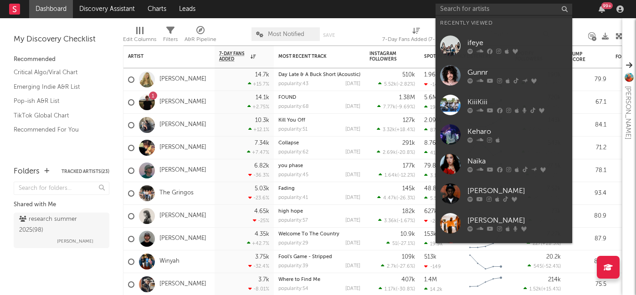 Image resolution: width=636 pixels, height=295 pixels. What do you see at coordinates (588, 194) in the screenshot?
I see `div: 93.4` at bounding box center [588, 194].